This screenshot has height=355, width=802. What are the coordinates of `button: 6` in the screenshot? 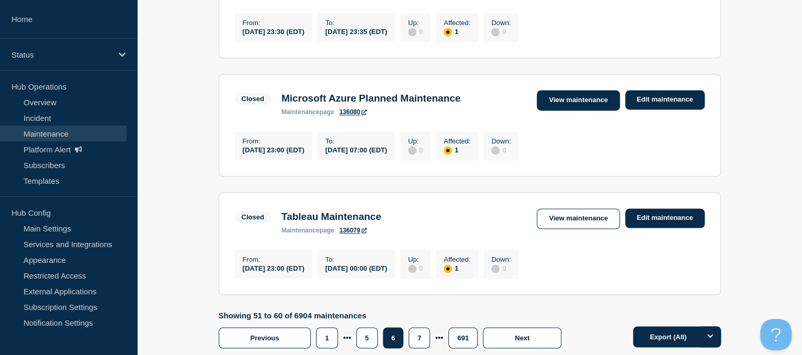 It's located at (393, 337).